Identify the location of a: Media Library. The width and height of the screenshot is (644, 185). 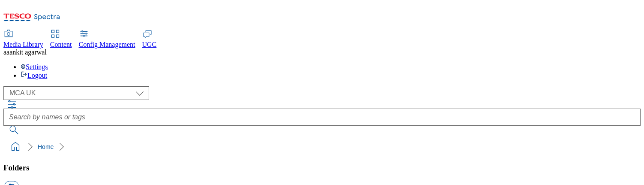
(23, 39).